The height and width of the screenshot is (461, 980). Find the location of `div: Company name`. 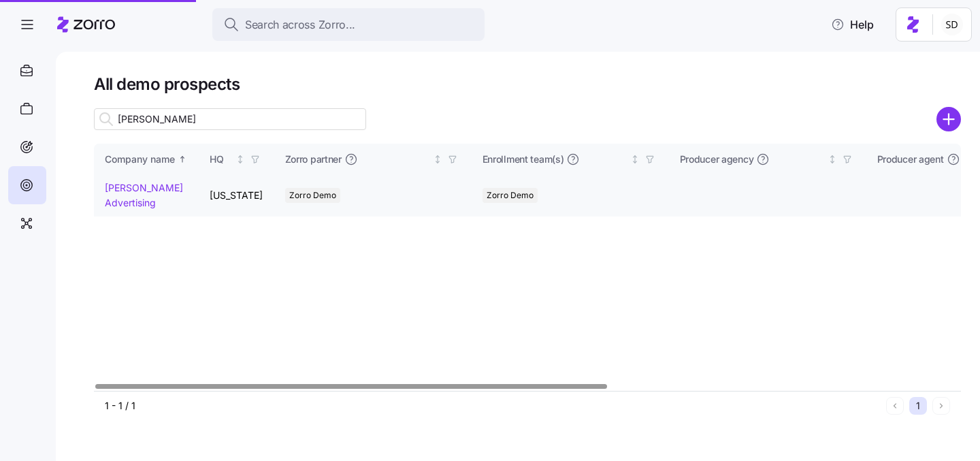

div: Company name is located at coordinates (139, 159).